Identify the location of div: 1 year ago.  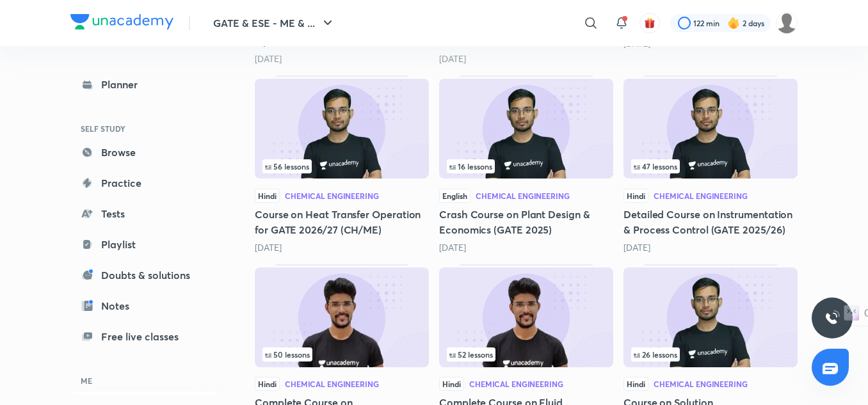
(711, 248).